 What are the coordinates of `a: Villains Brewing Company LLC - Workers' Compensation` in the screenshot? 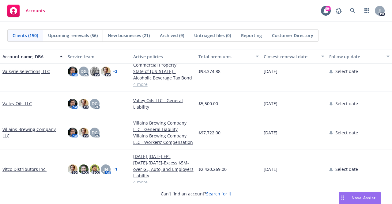 It's located at (163, 139).